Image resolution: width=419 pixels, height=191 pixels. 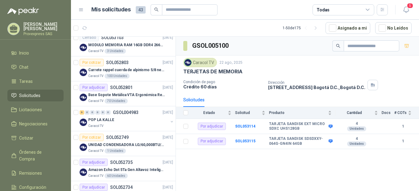 I want to click on span: Tareas, so click(x=26, y=82).